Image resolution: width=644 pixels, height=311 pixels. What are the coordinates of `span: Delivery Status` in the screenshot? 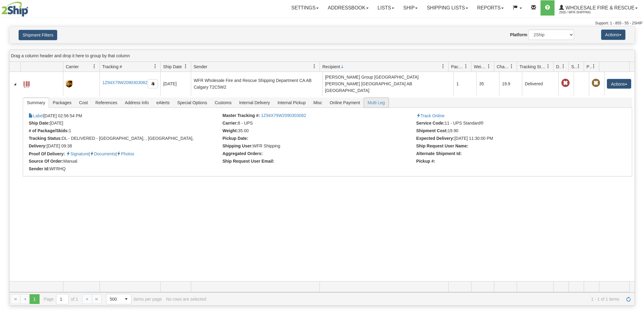 It's located at (558, 67).